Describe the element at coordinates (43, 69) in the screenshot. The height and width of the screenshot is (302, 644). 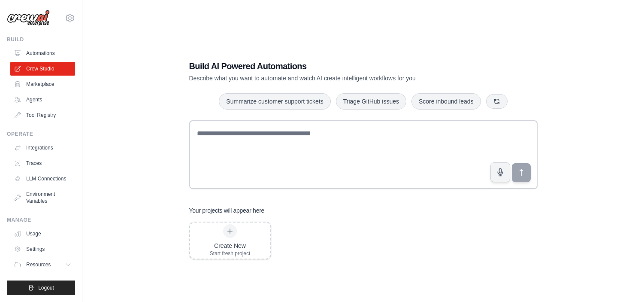
I see `a: Crew Studio` at that location.